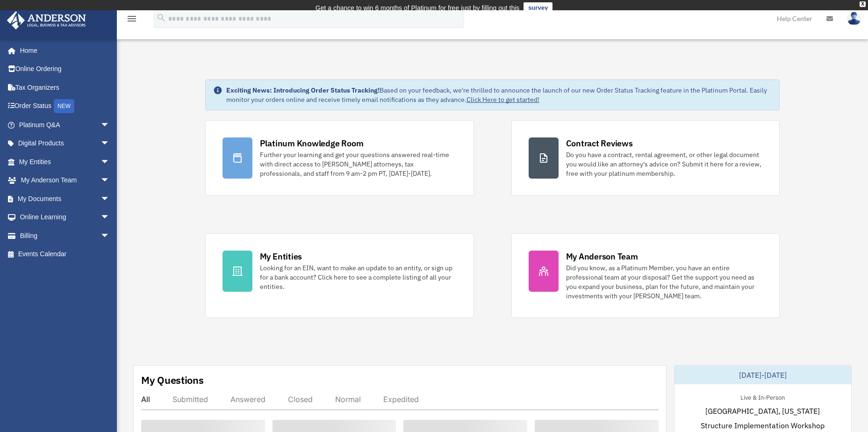 The width and height of the screenshot is (868, 432). Describe the element at coordinates (65, 125) in the screenshot. I see `a: Platinum Q&Aarrow_drop_down` at that location.